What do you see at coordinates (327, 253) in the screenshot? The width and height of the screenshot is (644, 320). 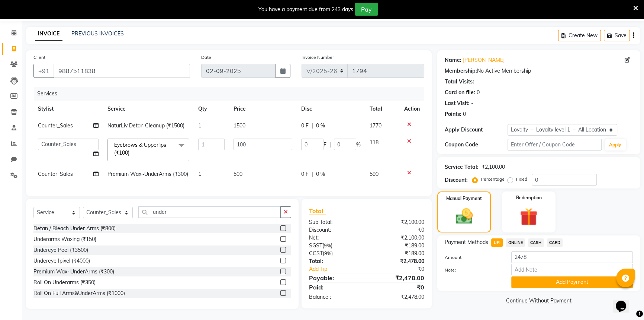 I see `span: 9%` at bounding box center [327, 253].